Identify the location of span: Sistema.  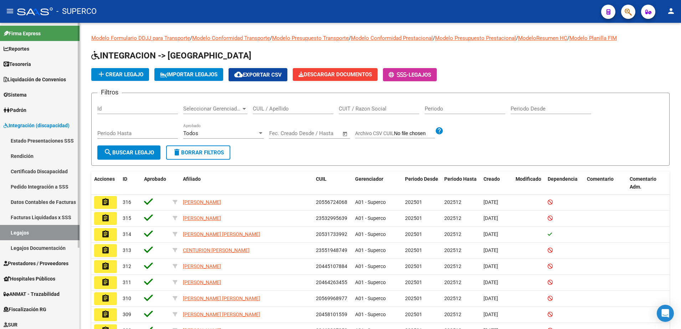
(15, 95).